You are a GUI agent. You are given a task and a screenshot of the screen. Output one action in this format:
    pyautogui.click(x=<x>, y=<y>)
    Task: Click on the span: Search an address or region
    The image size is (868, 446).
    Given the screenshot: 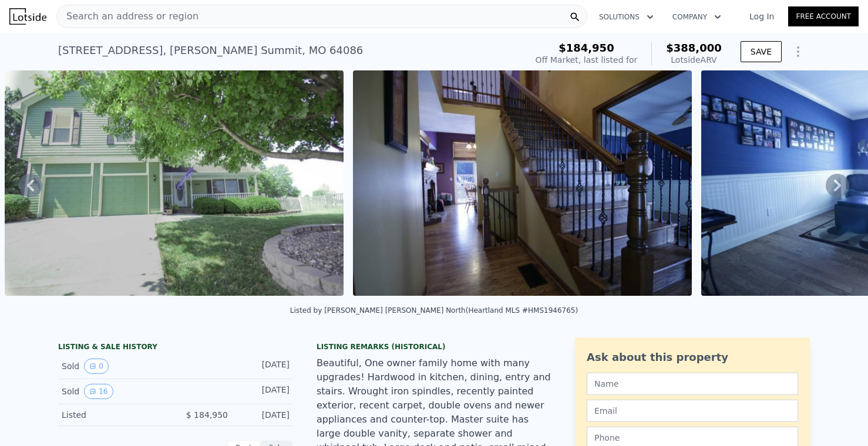 What is the action you would take?
    pyautogui.click(x=127, y=16)
    